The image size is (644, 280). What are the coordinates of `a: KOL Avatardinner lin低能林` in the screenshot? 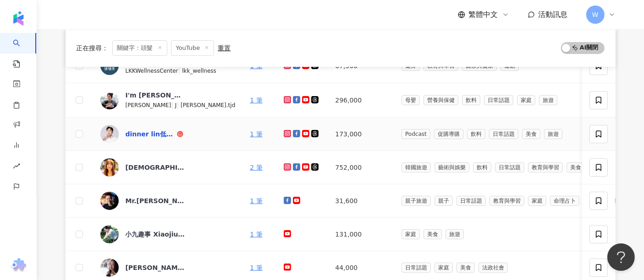 It's located at (168, 134).